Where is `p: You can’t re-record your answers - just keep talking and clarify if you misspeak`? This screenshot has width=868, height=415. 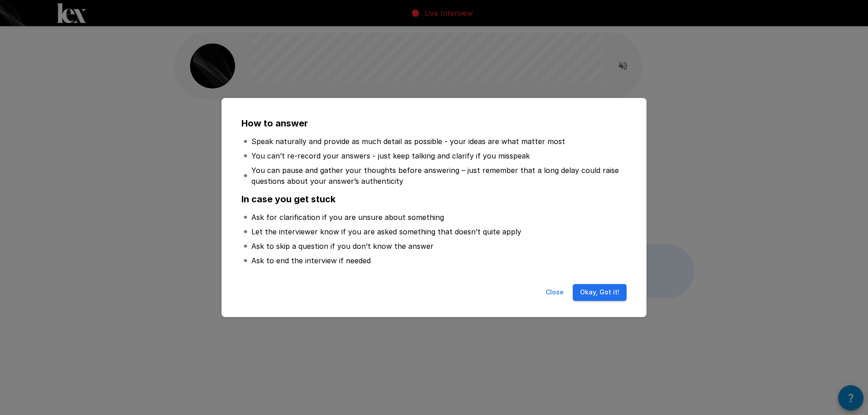
p: You can’t re-record your answers - just keep talking and clarify if you misspeak is located at coordinates (391, 156).